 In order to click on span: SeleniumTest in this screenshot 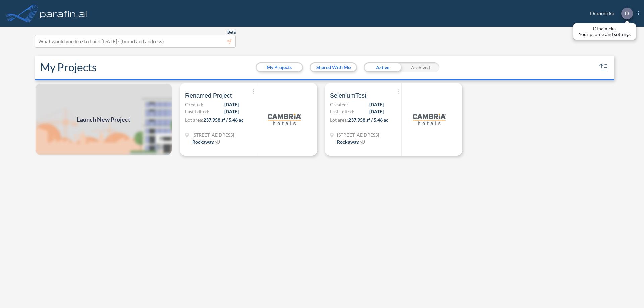, I will do `click(348, 95)`.